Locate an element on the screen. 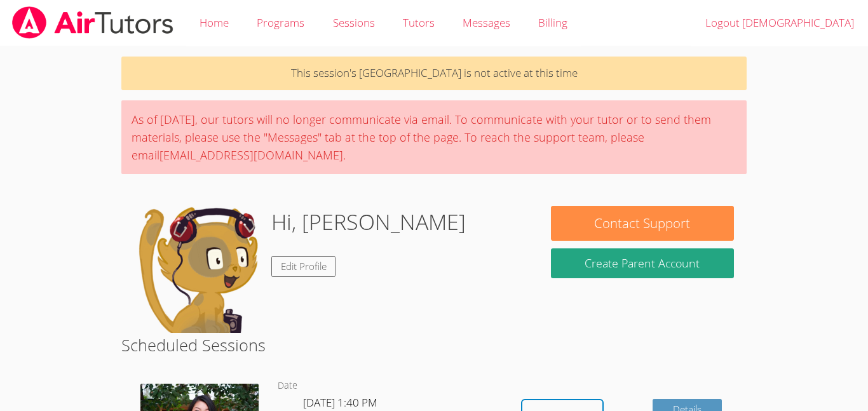  button: Contact Support is located at coordinates (642, 223).